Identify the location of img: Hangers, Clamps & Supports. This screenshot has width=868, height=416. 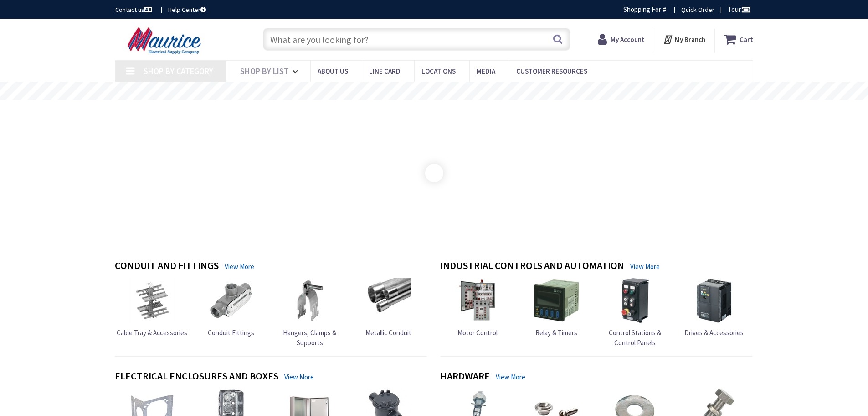
(310, 300).